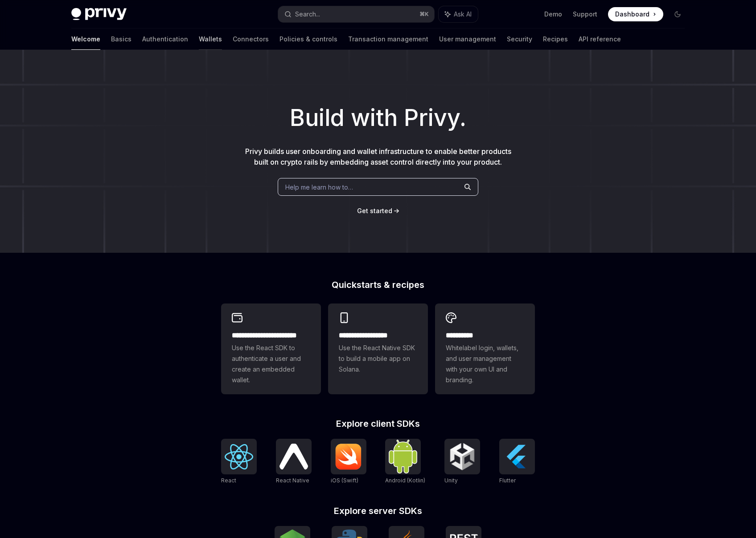 This screenshot has width=756, height=538. Describe the element at coordinates (403, 457) in the screenshot. I see `img: Android (Kotlin)` at that location.